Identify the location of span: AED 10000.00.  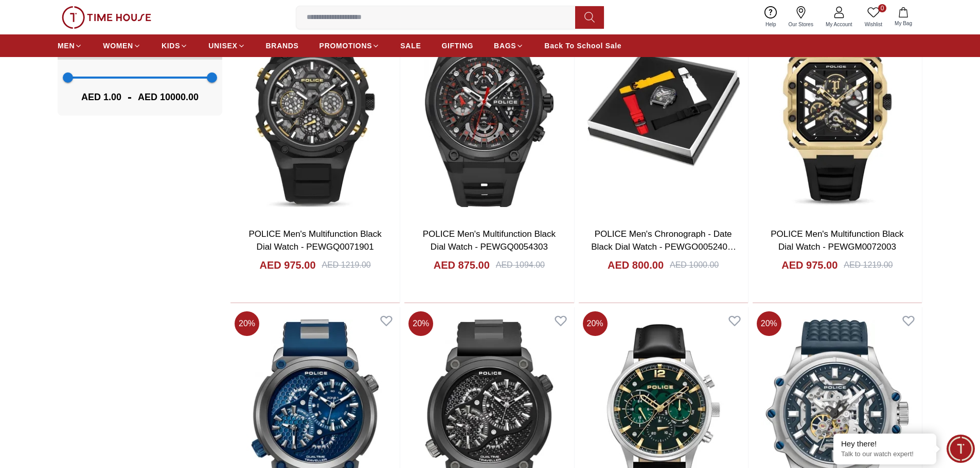
(168, 97).